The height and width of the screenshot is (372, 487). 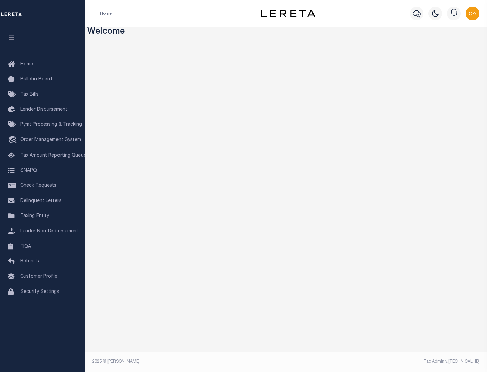 What do you see at coordinates (473, 14) in the screenshot?
I see `img: svg+xml;base64,PHN2ZyB4bWxucz0iaHR0cDovL3d3dy53My5vcmcvMjAwMC9zdmciIHBvaW50ZXItZXZlbnRzPSJub25lIi...` at bounding box center [473, 14].